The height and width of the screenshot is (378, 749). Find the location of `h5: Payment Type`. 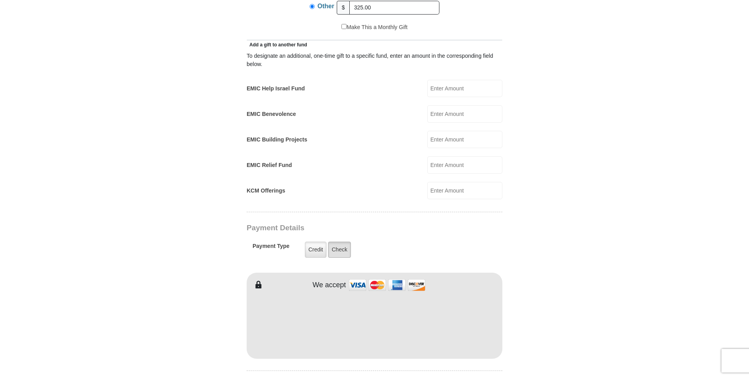

h5: Payment Type is located at coordinates (271, 248).